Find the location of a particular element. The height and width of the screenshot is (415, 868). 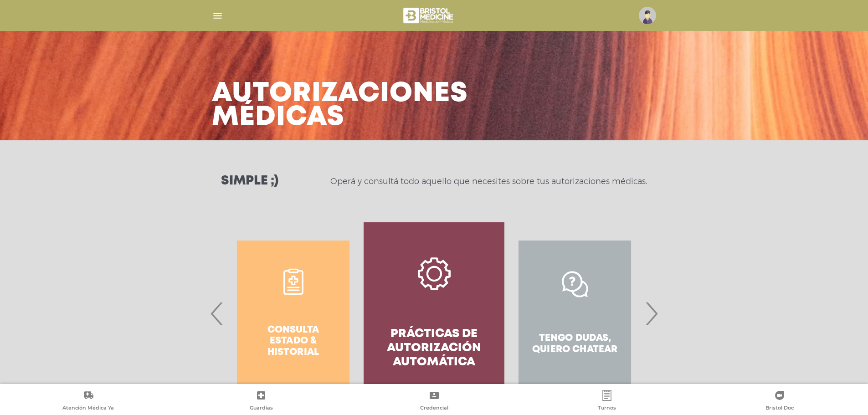

h3: Autorizaciones médicas is located at coordinates (340, 105).